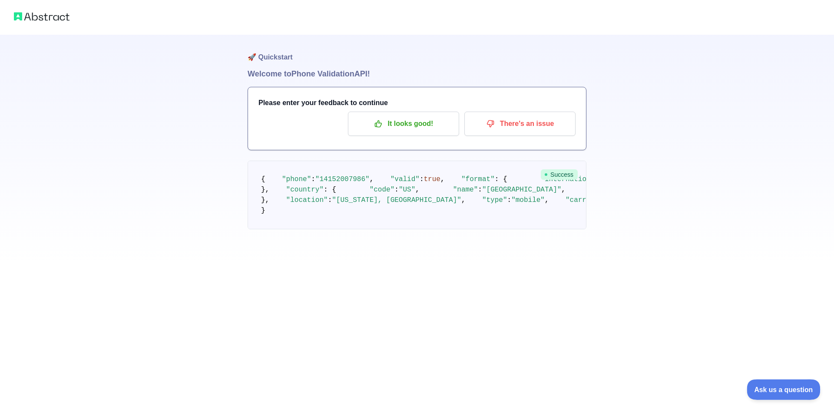 The image size is (834, 416). Describe the element at coordinates (520, 124) in the screenshot. I see `button: There's an issue` at that location.